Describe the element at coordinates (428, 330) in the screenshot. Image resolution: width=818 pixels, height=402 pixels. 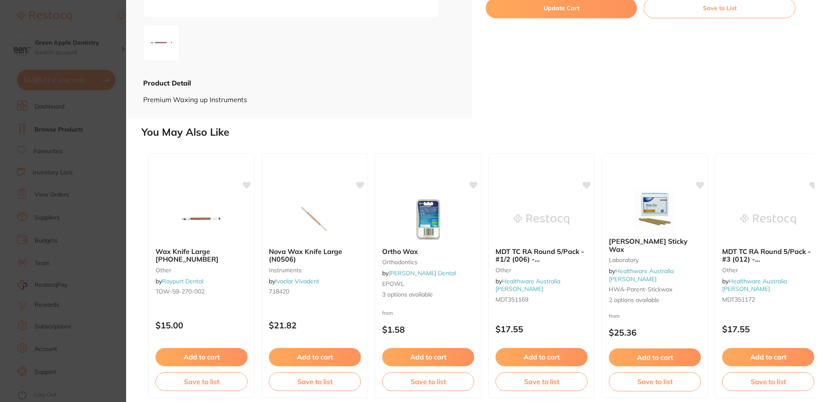
I see `p: $1.58` at that location.